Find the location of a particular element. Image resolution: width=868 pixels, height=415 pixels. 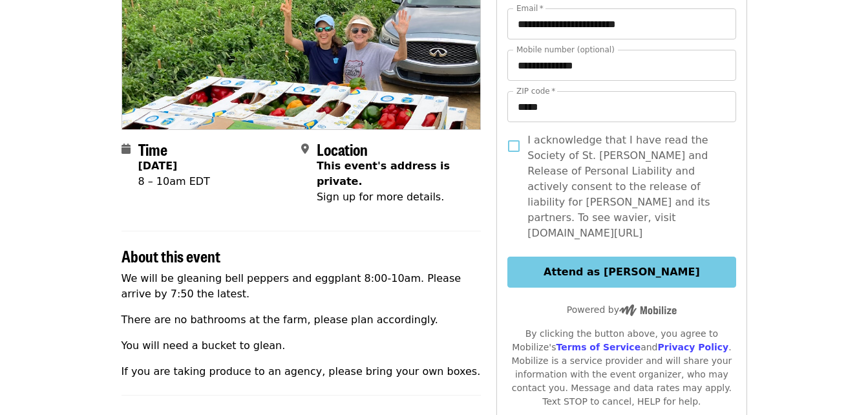

i: map-marker-alt icon is located at coordinates (305, 149).